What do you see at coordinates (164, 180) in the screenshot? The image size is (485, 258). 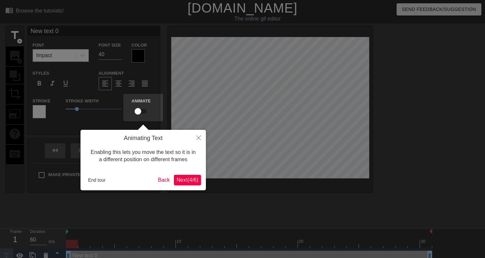 I see `button: Back` at bounding box center [164, 180].